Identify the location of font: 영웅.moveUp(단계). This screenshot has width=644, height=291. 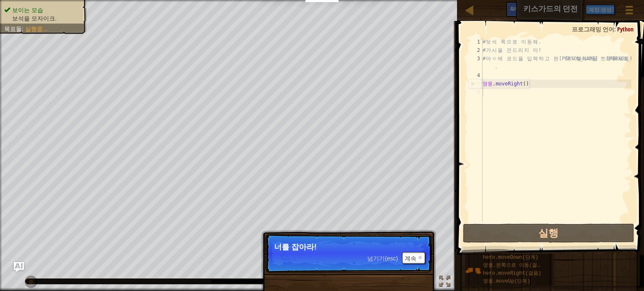
(507, 282).